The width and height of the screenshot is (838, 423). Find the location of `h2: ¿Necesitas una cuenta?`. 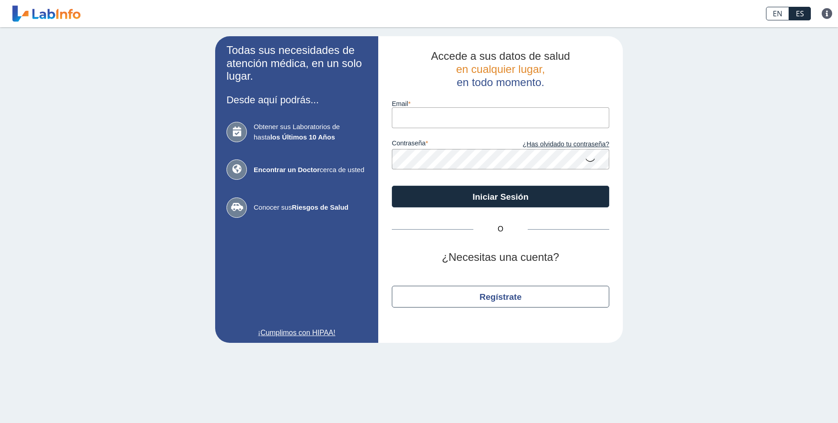

h2: ¿Necesitas una cuenta? is located at coordinates (501, 257).